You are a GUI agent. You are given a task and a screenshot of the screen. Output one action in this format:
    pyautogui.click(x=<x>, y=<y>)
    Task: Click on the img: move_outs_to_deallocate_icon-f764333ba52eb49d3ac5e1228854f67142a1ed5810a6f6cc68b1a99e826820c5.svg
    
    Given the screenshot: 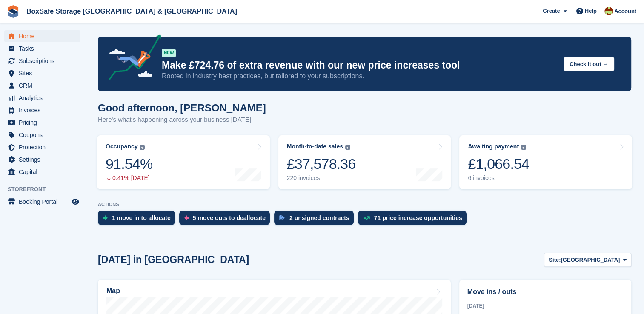 What is the action you would take?
    pyautogui.click(x=186, y=218)
    